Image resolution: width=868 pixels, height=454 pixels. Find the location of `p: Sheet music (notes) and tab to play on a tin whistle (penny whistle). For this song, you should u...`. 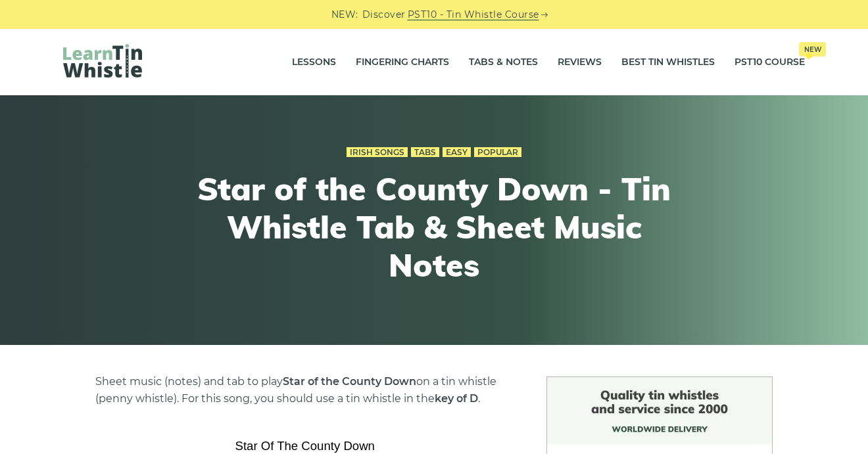

p: Sheet music (notes) and tab to play on a tin whistle (penny whistle). For this song, you should u... is located at coordinates (305, 391).